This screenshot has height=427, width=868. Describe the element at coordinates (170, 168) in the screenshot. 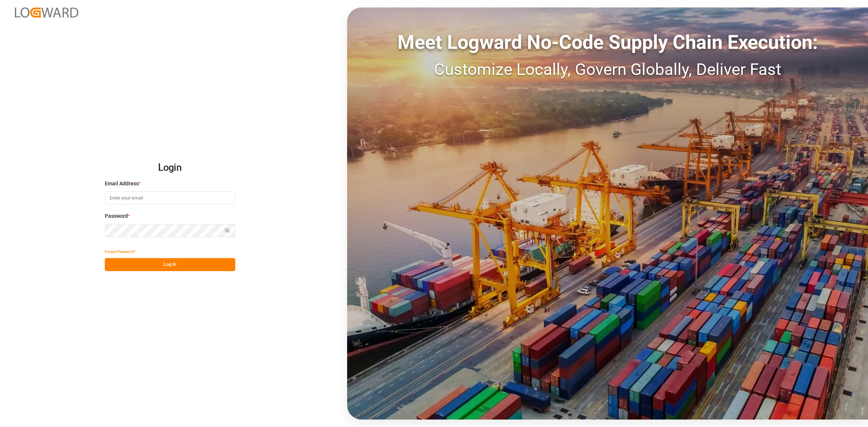

I see `h2: Login` at that location.